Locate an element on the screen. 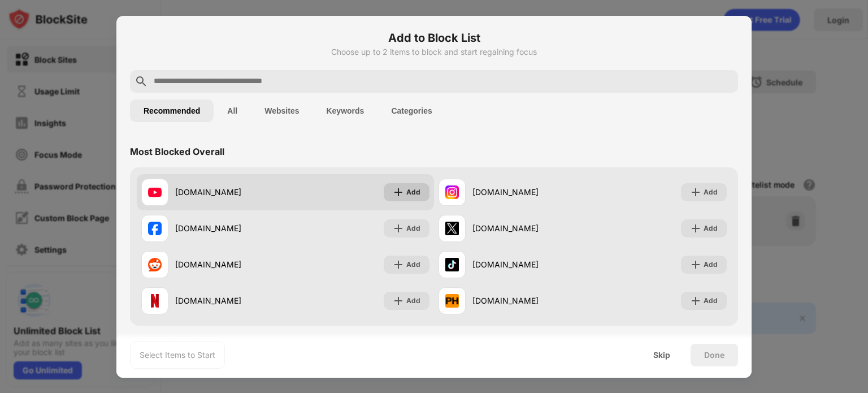  button: Recommended is located at coordinates (172, 111).